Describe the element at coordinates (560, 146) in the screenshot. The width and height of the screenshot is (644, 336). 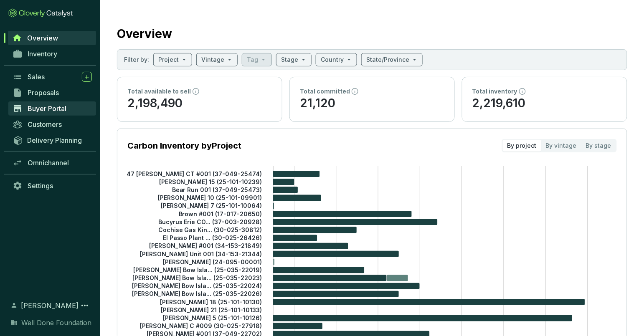
I see `div: segmented control` at that location.